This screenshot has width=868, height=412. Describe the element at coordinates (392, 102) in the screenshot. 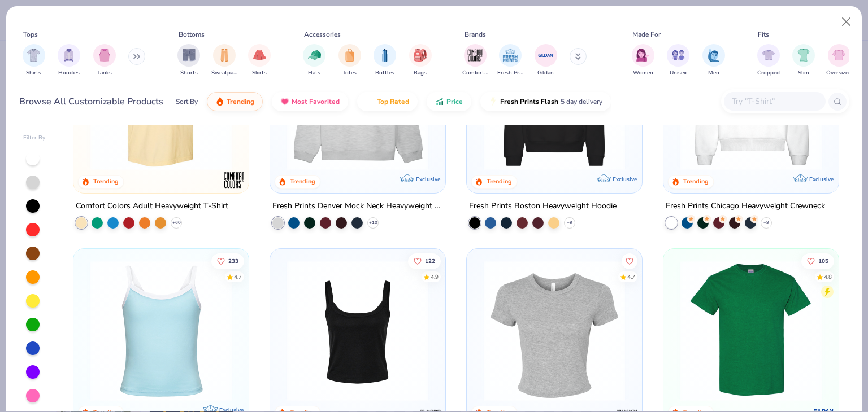

I see `span: Top Rated` at that location.